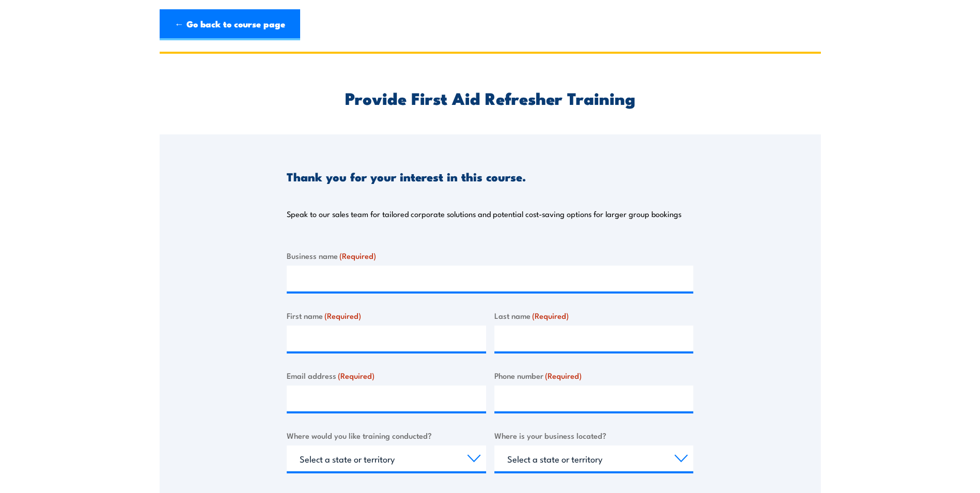 The image size is (980, 493). What do you see at coordinates (490, 255) in the screenshot?
I see `label: Business name` at bounding box center [490, 255].